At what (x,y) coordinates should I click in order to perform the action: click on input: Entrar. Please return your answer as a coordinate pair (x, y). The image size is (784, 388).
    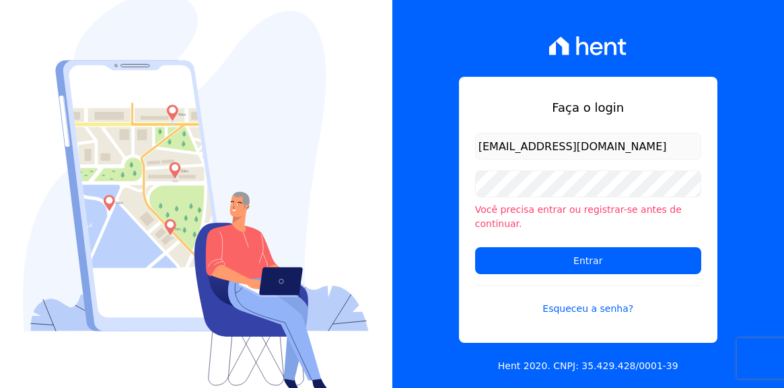
    Looking at the image, I should click on (588, 260).